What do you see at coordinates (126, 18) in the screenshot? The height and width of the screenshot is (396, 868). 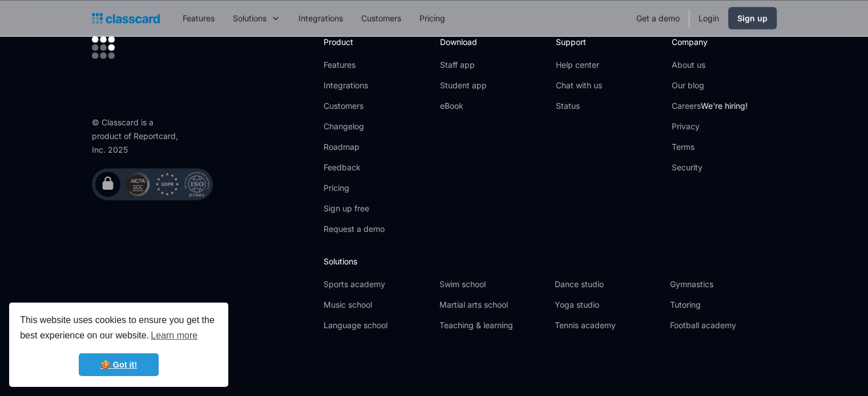 I see `a: home` at bounding box center [126, 18].